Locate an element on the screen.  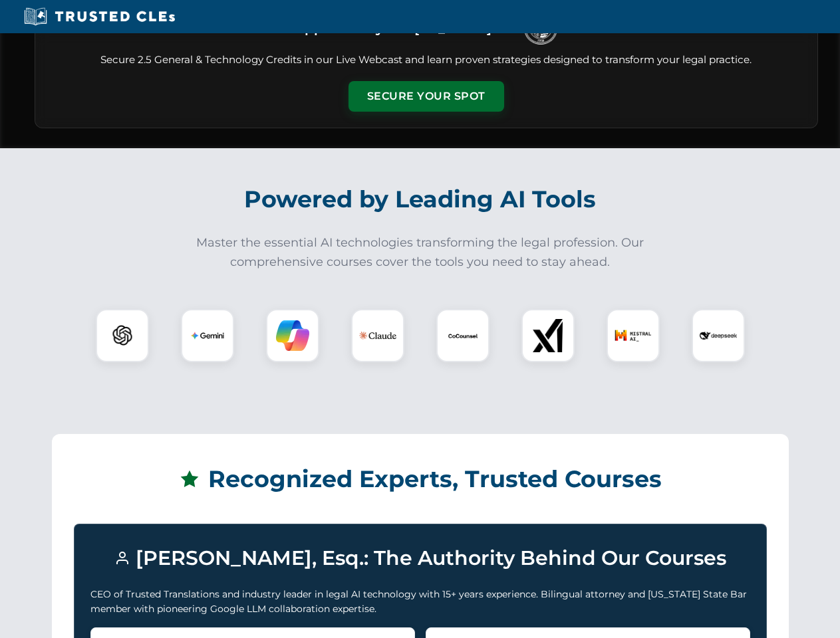
img: Claude Logo is located at coordinates (377, 335).